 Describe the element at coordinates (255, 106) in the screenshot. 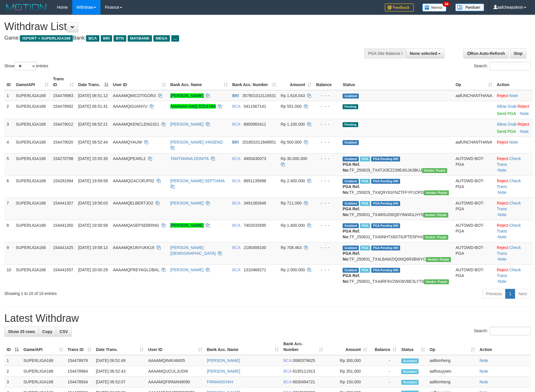

I see `span: Copy 0411567141 to clipboard` at that location.